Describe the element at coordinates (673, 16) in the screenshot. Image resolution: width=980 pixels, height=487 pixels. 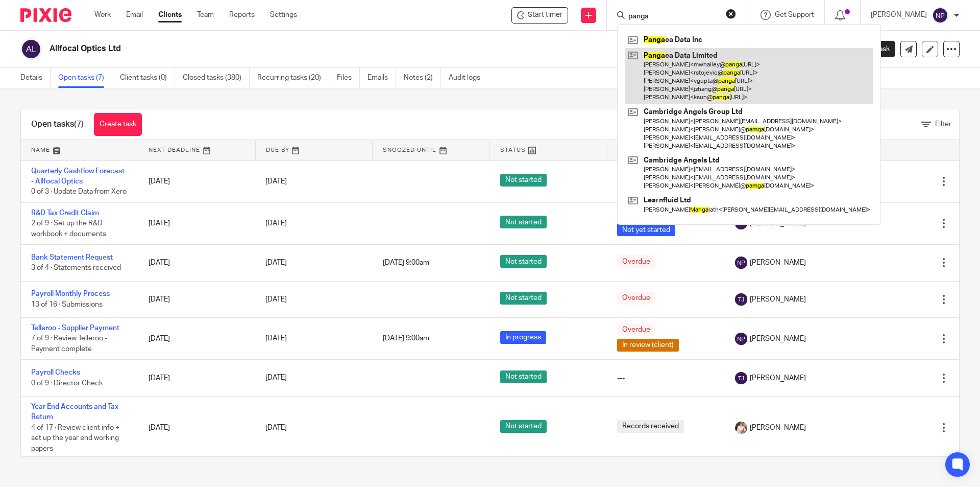
I see `input: Search` at that location.